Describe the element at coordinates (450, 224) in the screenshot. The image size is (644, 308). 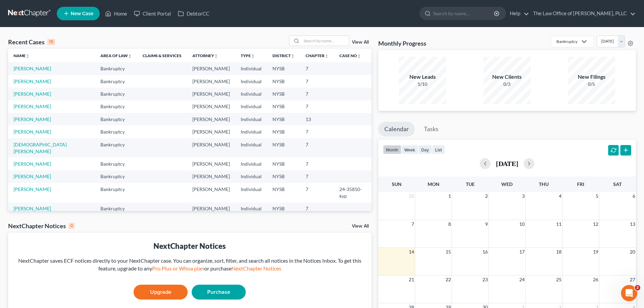
I see `span: 8` at that location.